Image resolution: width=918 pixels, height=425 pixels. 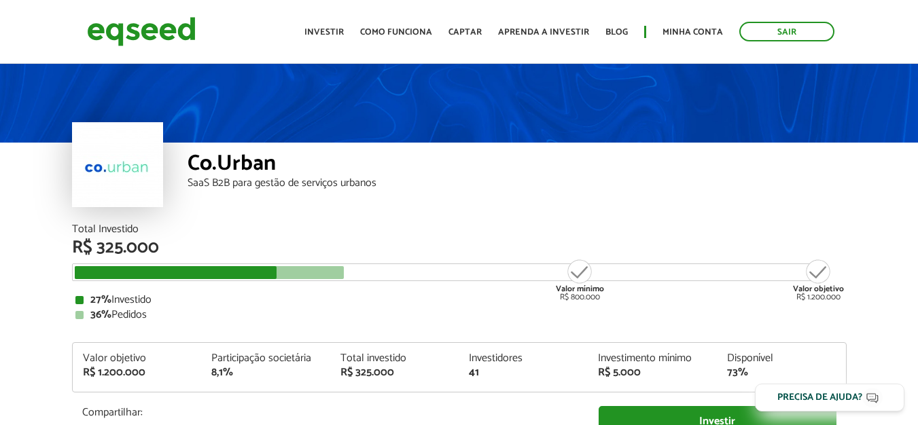 What do you see at coordinates (395, 359) in the screenshot?
I see `div: Total investido` at bounding box center [395, 359].